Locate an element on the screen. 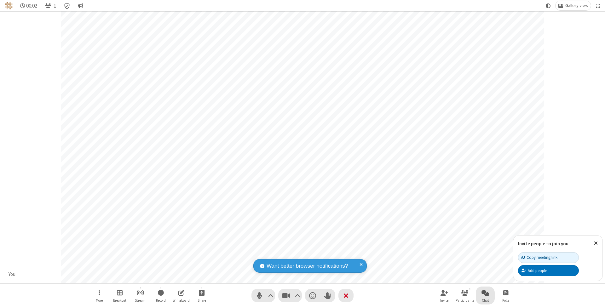 This screenshot has height=307, width=605. button: End or leave meeting is located at coordinates (346, 296).